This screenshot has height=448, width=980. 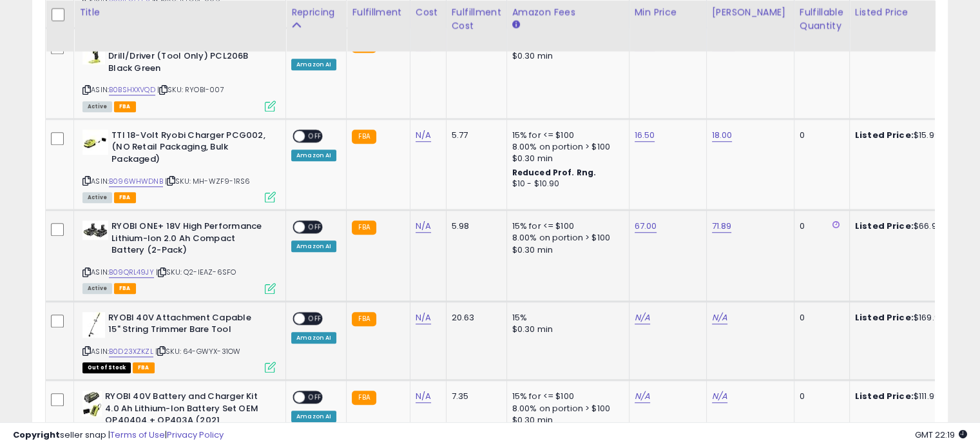 What do you see at coordinates (474, 135) in the screenshot?
I see `div: 5.77` at bounding box center [474, 135].